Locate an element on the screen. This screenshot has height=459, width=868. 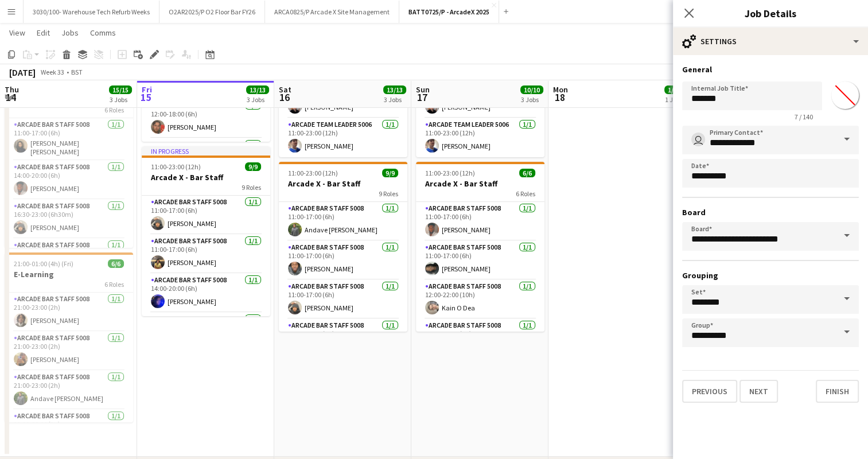
span: 15/15 is located at coordinates (120, 89).